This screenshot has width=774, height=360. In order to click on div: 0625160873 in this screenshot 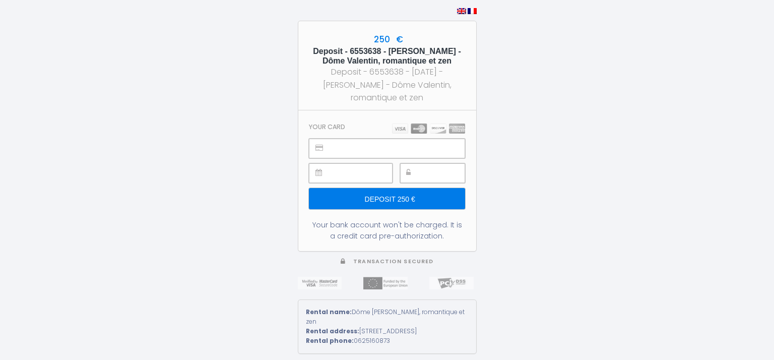, I will do `click(387, 341)`.